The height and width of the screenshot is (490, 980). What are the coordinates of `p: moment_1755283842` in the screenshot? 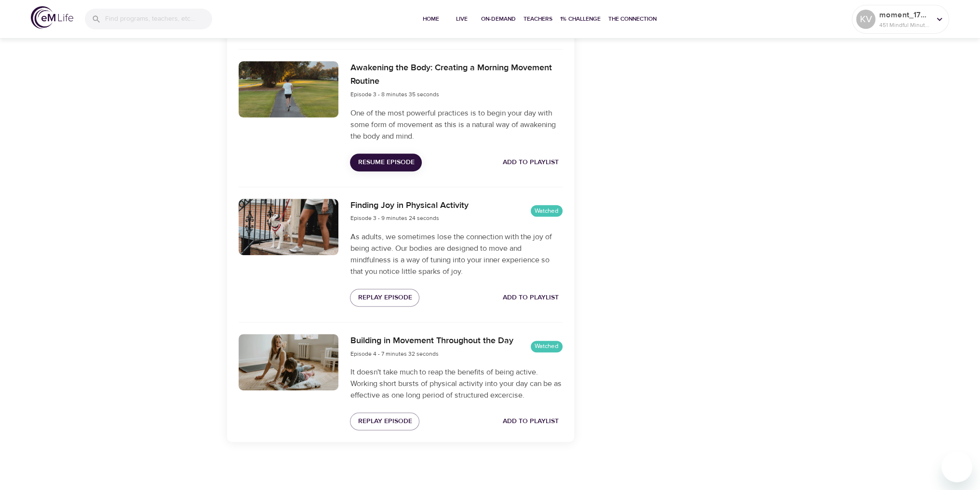 It's located at (905, 15).